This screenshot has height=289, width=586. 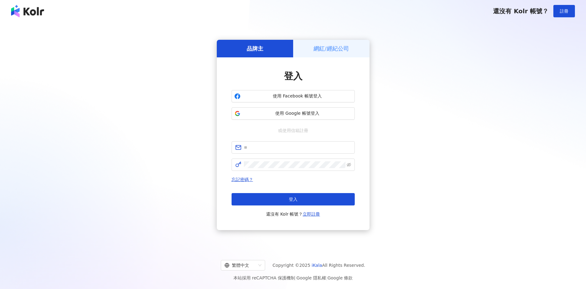 What do you see at coordinates (293, 199) in the screenshot?
I see `button: 登入` at bounding box center [293, 199].